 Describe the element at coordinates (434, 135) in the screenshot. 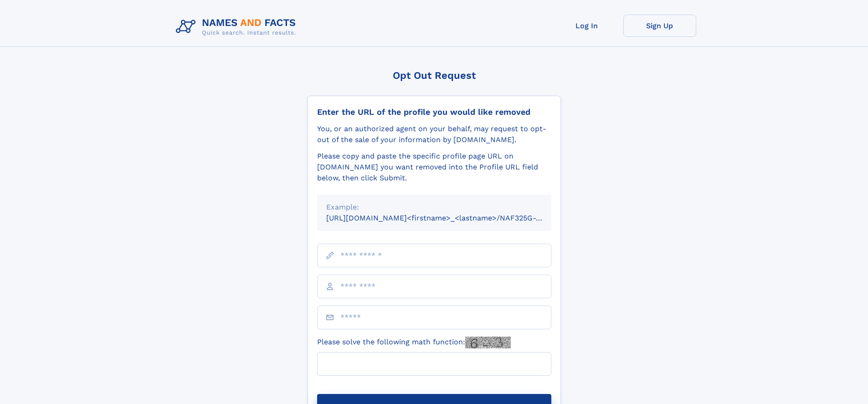

I see `div: You, or an authorized agent on your behalf, may request to opt-out of the sale of your informatio...` at that location.